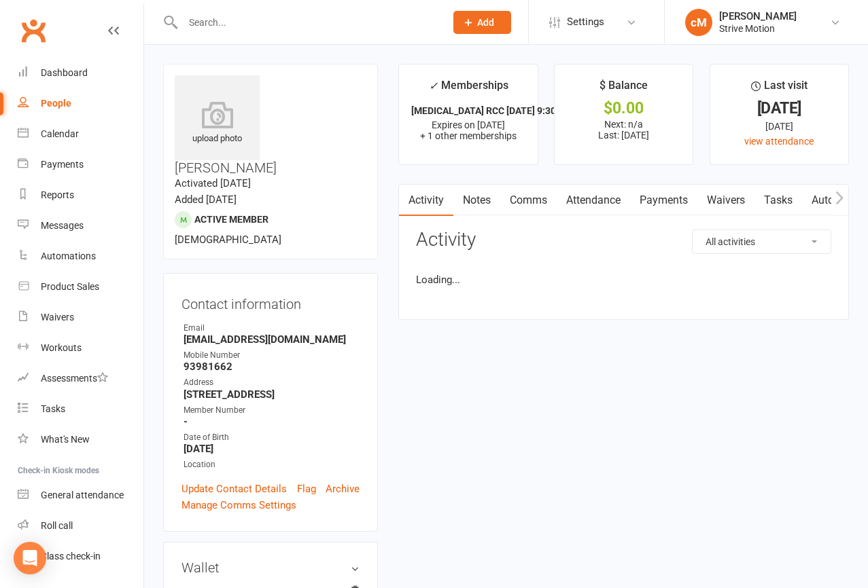 This screenshot has width=868, height=588. What do you see at coordinates (62, 225) in the screenshot?
I see `div: Messages` at bounding box center [62, 225].